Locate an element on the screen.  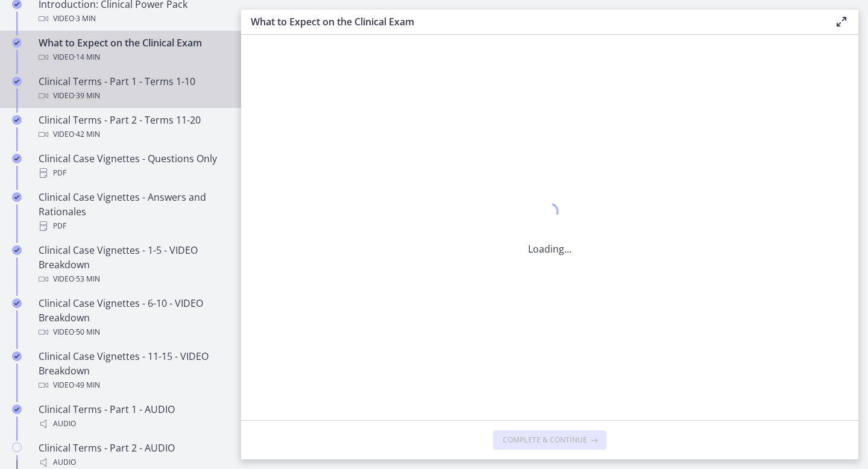
span: · 42 min is located at coordinates (87, 134).